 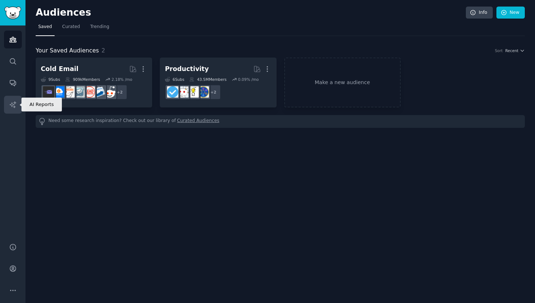 What do you see at coordinates (69, 92) in the screenshot?
I see `img: b2b_sales` at bounding box center [69, 92].